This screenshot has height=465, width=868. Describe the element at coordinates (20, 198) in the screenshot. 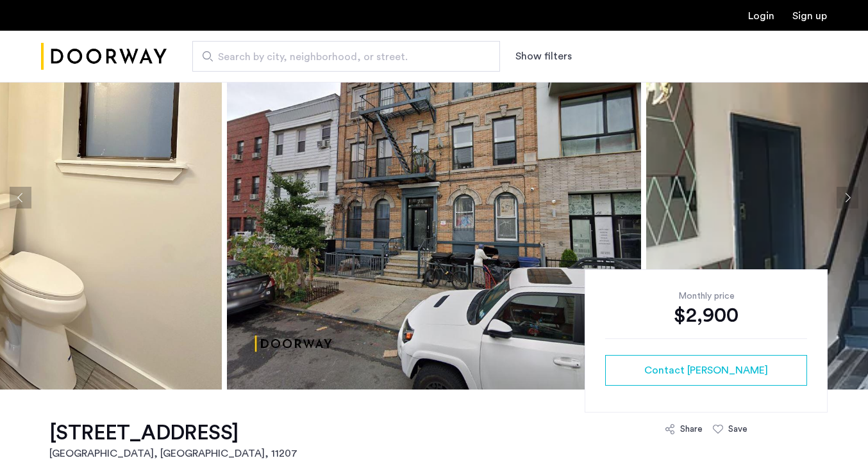

I see `button: Previous apartment` at that location.